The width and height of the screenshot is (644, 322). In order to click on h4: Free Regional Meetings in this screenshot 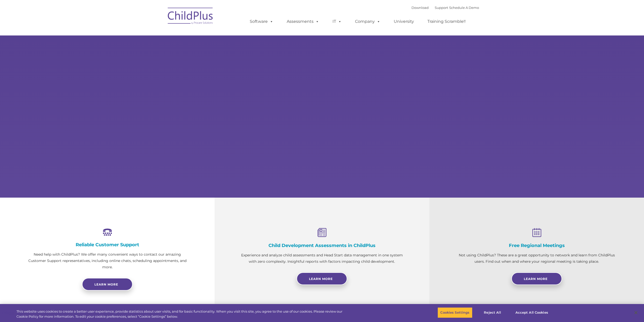, I will do `click(537, 246)`.